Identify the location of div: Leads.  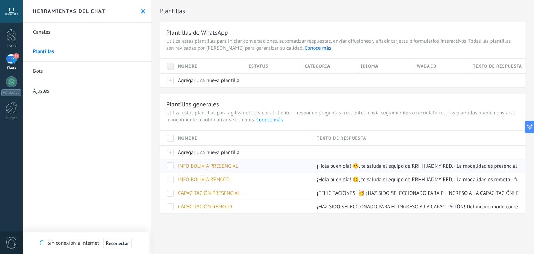
(11, 46).